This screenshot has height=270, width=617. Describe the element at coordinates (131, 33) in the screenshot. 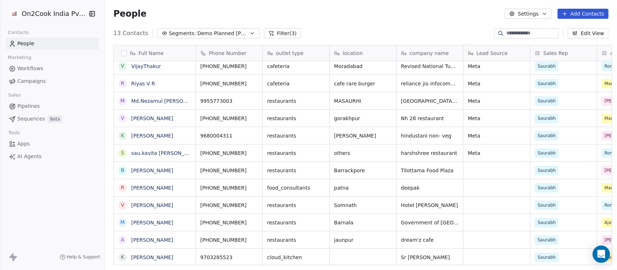

I see `span: 13 Contacts` at that location.